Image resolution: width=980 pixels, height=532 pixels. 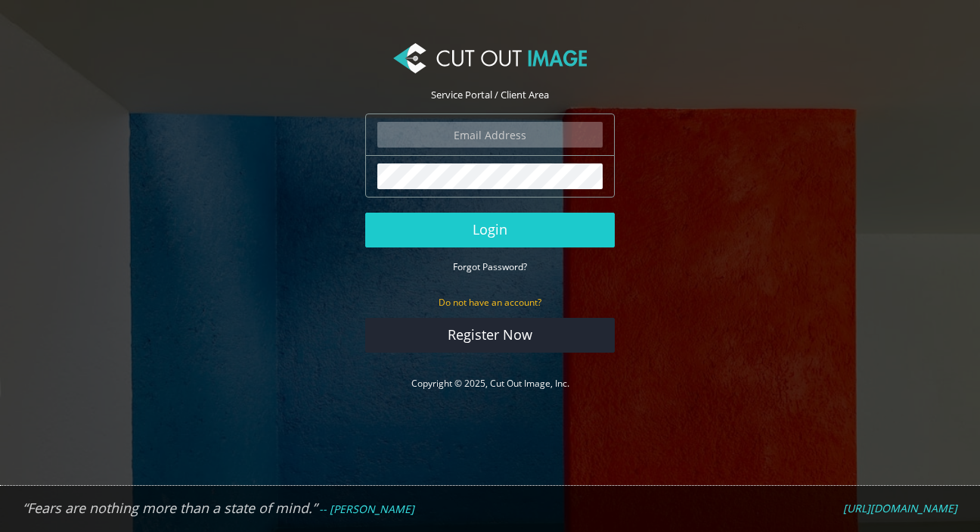 What do you see at coordinates (490, 58) in the screenshot?
I see `img: Cut Out Image` at bounding box center [490, 58].